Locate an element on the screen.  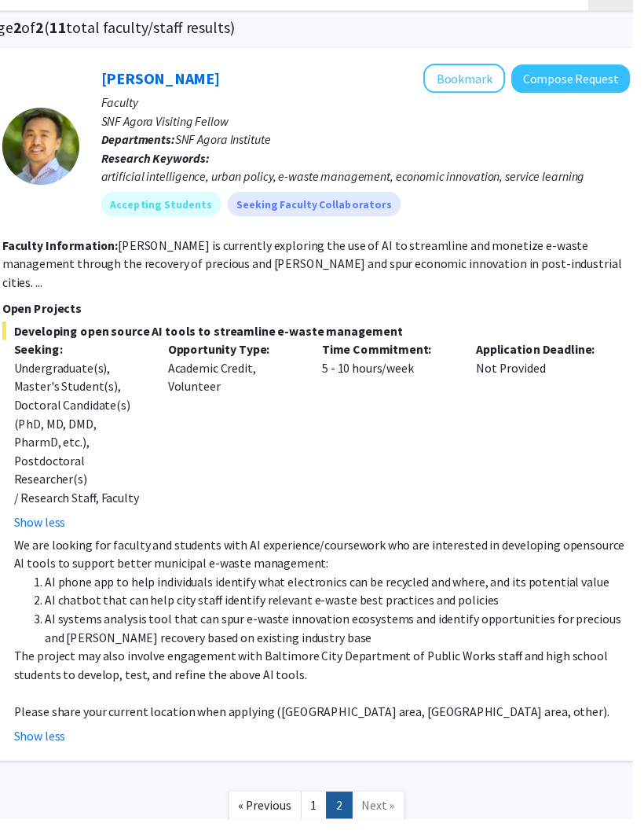
p: Opportunity Type: is located at coordinates (238, 356).